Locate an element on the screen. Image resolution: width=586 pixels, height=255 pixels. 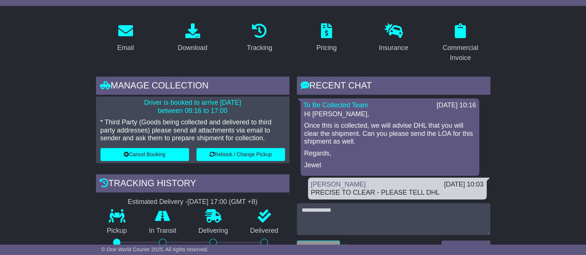
div: Tracking is located at coordinates (259, 48).